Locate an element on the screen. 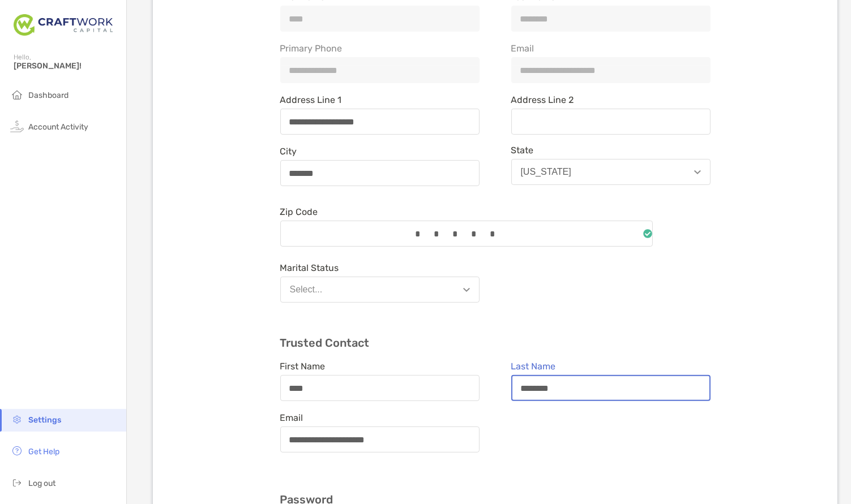 Image resolution: width=851 pixels, height=504 pixels. span: Marital Status is located at coordinates (380, 268).